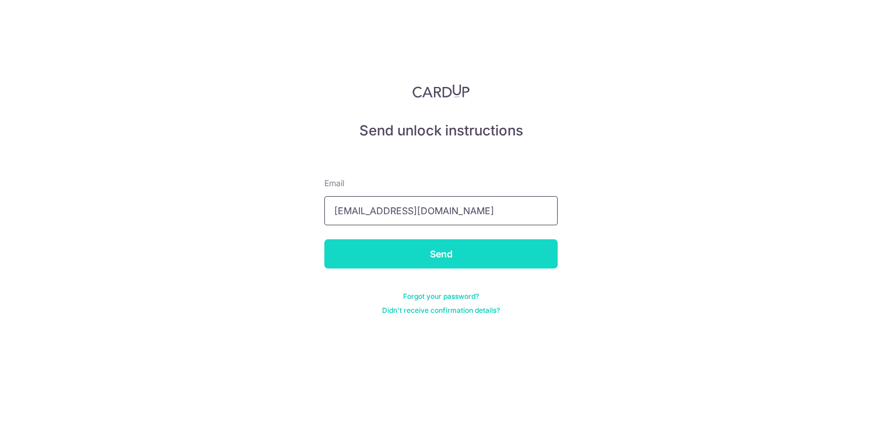 The height and width of the screenshot is (436, 882). I want to click on img: CardUp Logo, so click(441, 91).